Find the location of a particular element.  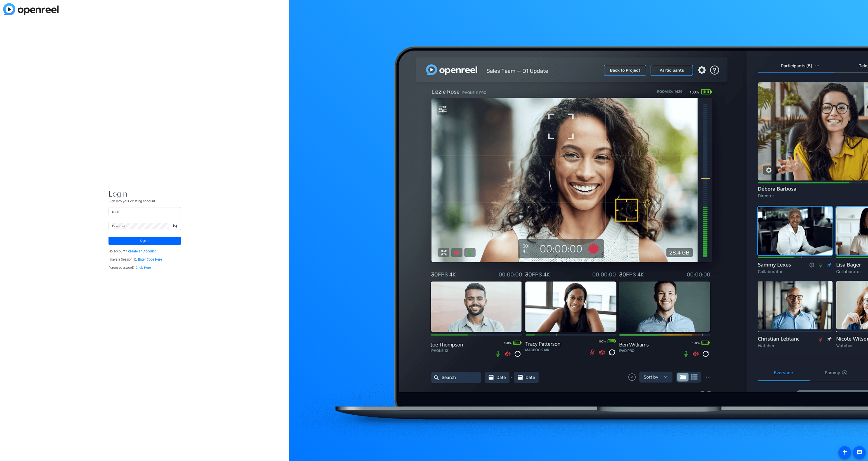

mat-icon: accessibility is located at coordinates (844, 452).